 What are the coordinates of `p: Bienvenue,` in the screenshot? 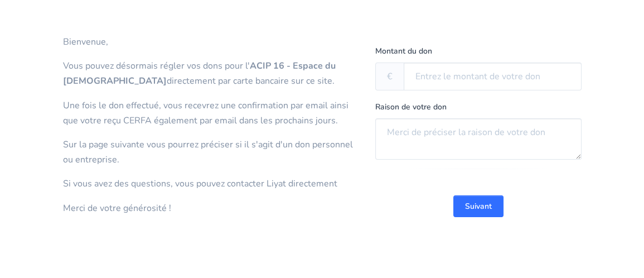 It's located at (211, 42).